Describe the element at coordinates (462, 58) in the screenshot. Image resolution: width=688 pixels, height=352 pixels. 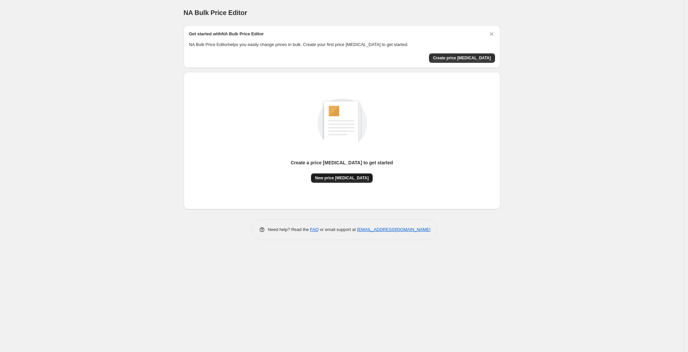
I see `button: Create price change job` at that location.